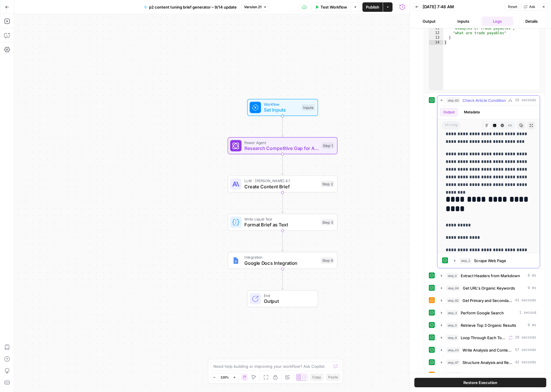 This screenshot has width=551, height=392. Describe the element at coordinates (525, 100) in the screenshot. I see `span: 16 seconds` at that location.